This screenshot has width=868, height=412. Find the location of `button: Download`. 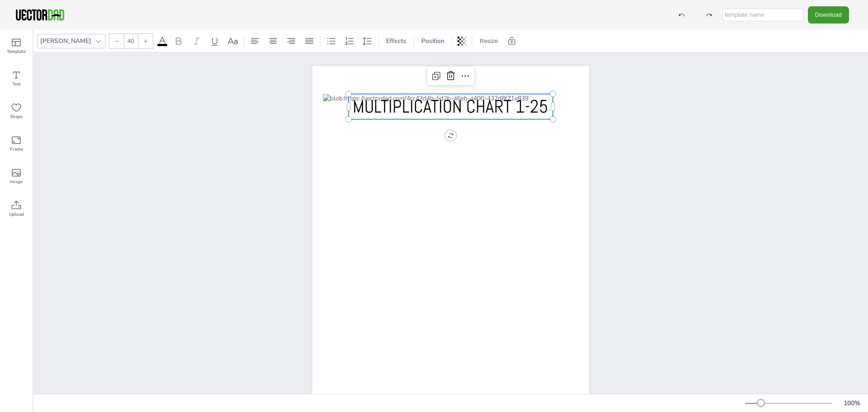

button: Download is located at coordinates (828, 14).